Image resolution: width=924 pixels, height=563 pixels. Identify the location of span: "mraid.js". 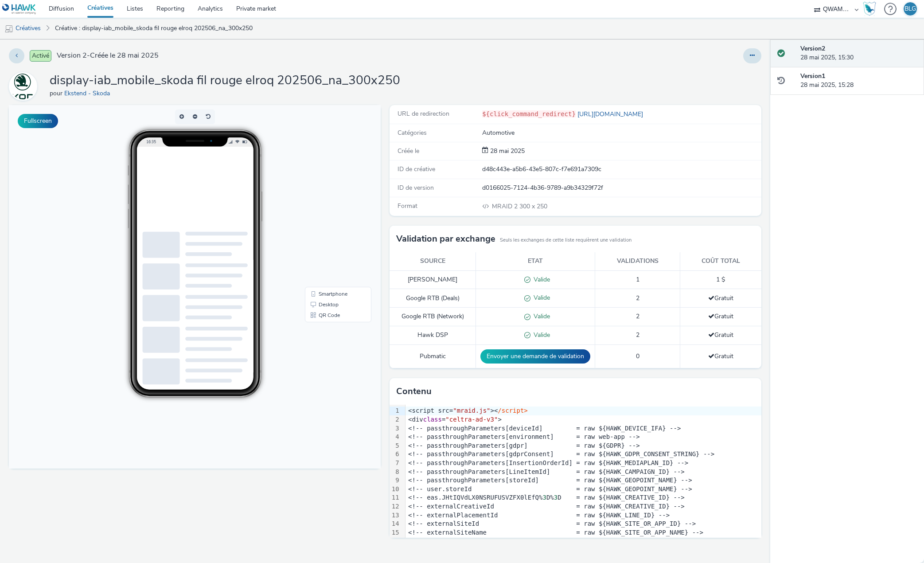
(472, 410).